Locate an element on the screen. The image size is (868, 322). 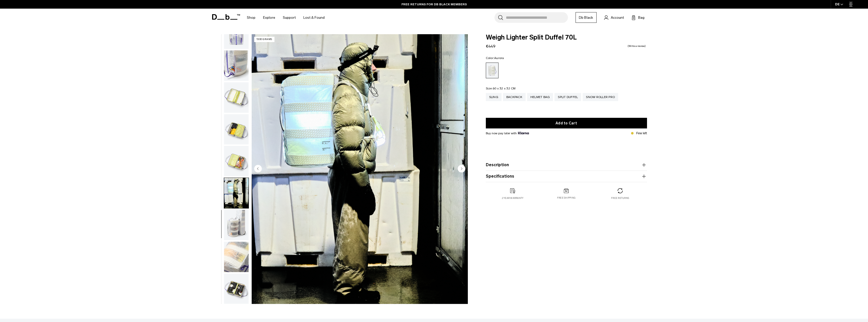
span: 60 x 32 x 32 CM is located at coordinates (504, 88).